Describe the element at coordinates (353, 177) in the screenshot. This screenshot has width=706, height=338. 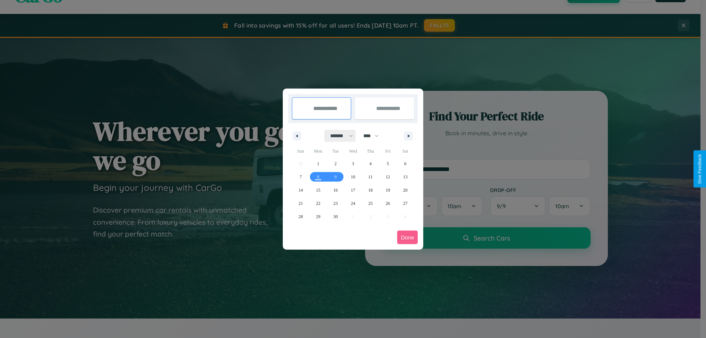
I see `span: 10` at that location.